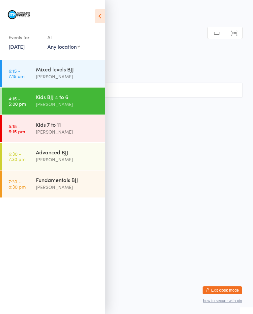  What do you see at coordinates (64, 37) in the screenshot?
I see `div: At` at bounding box center [64, 37].